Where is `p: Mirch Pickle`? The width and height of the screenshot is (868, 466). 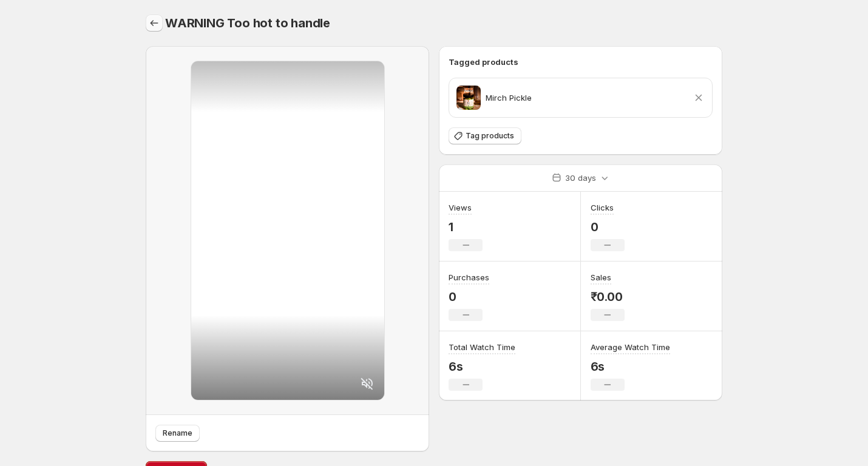 p: Mirch Pickle is located at coordinates (508, 98).